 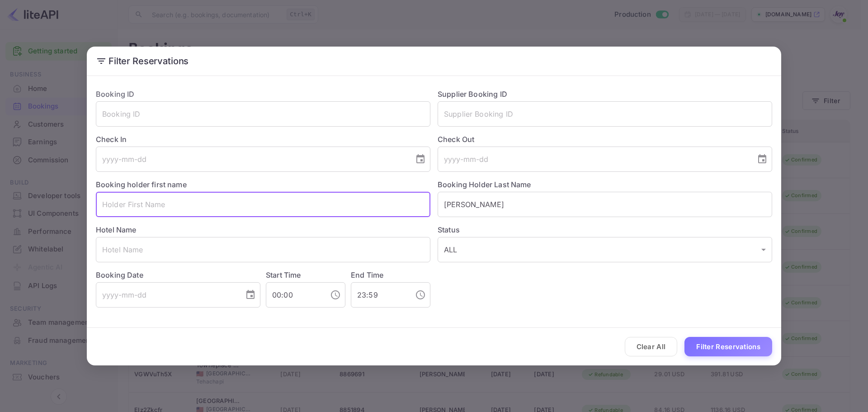 What do you see at coordinates (263, 139) in the screenshot?
I see `label: Check In` at bounding box center [263, 139].